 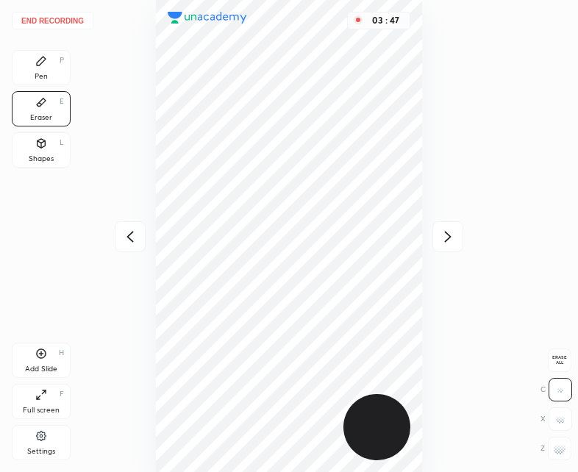 What do you see at coordinates (62, 394) in the screenshot?
I see `div: F` at bounding box center [62, 394].